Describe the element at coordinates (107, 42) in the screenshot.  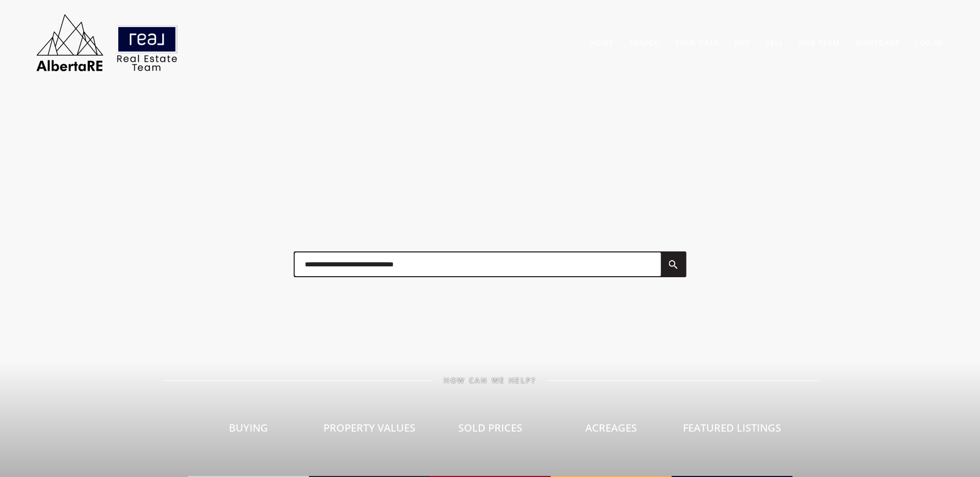
I see `img: AlbertaRE Real Estate Team | Real Broker` at that location.